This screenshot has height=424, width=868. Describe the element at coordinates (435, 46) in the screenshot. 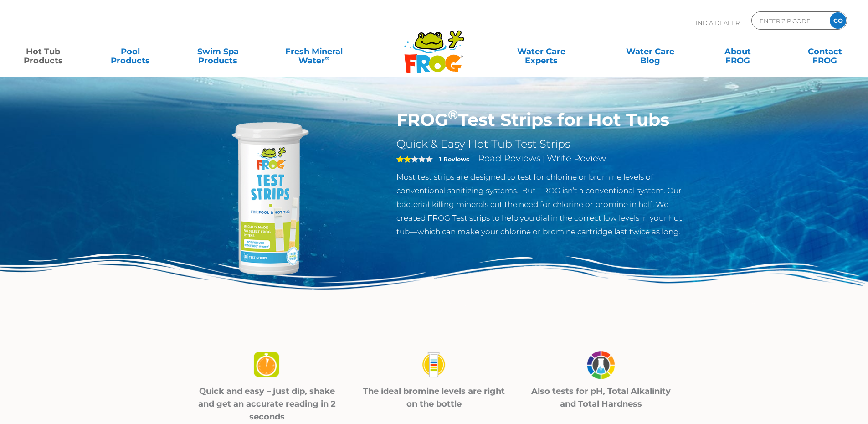

I see `img: Frog Products Logo` at that location.